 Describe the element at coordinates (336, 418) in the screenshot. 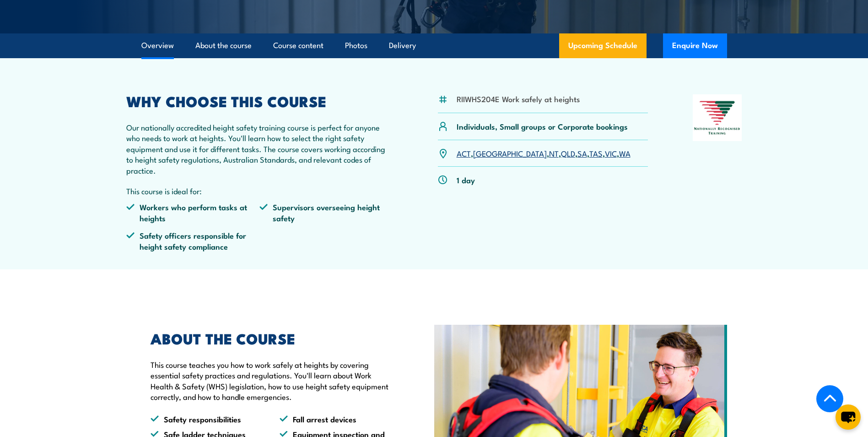

I see `li: Fall arrest devices` at that location.